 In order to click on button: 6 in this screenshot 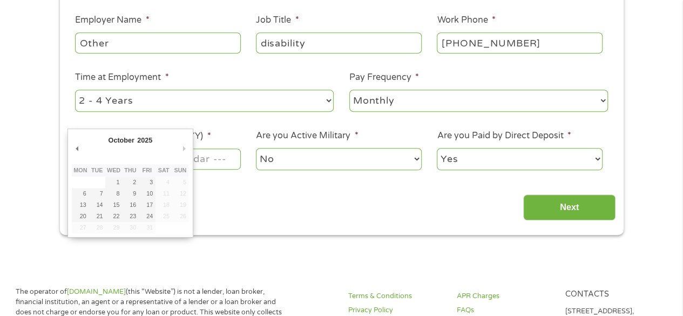, I will do `click(80, 193)`.